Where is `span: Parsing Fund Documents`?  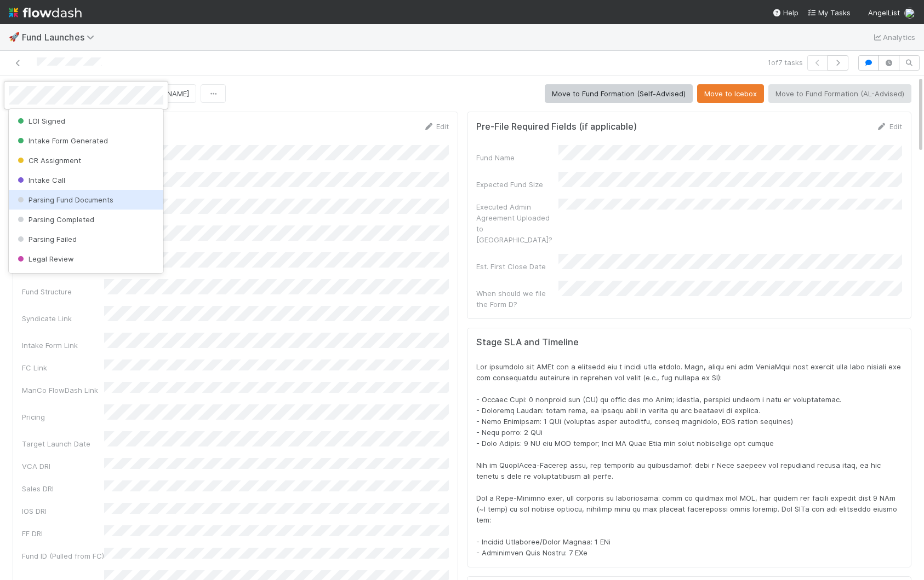 span: Parsing Fund Documents is located at coordinates (64, 200).